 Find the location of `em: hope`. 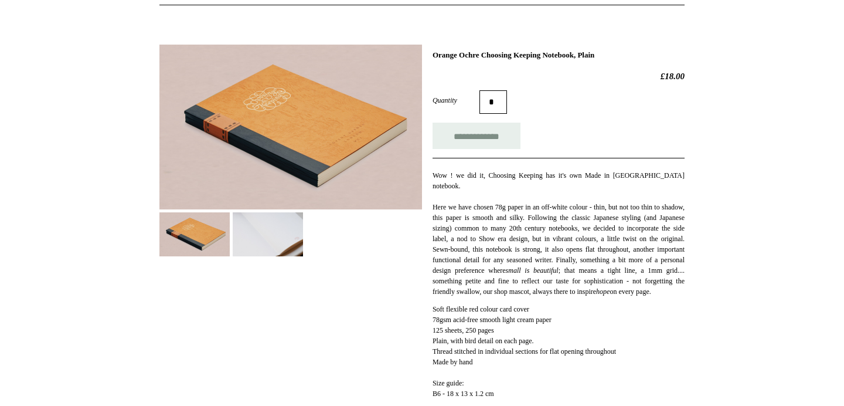

em: hope is located at coordinates (603, 291).